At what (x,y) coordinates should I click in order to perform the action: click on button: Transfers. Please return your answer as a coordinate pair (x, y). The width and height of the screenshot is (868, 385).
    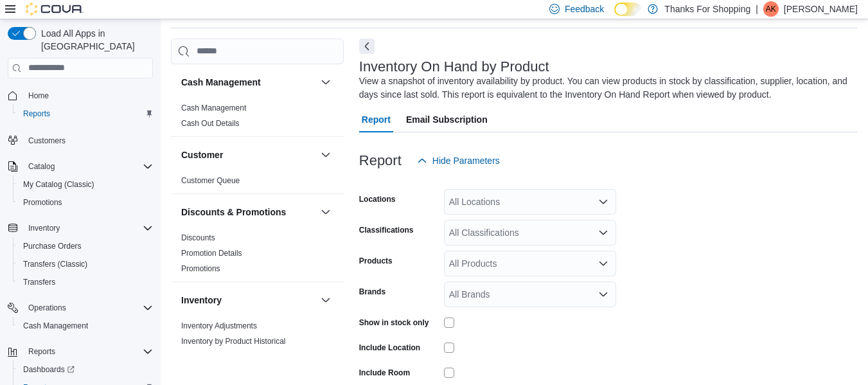
    Looking at the image, I should click on (85, 282).